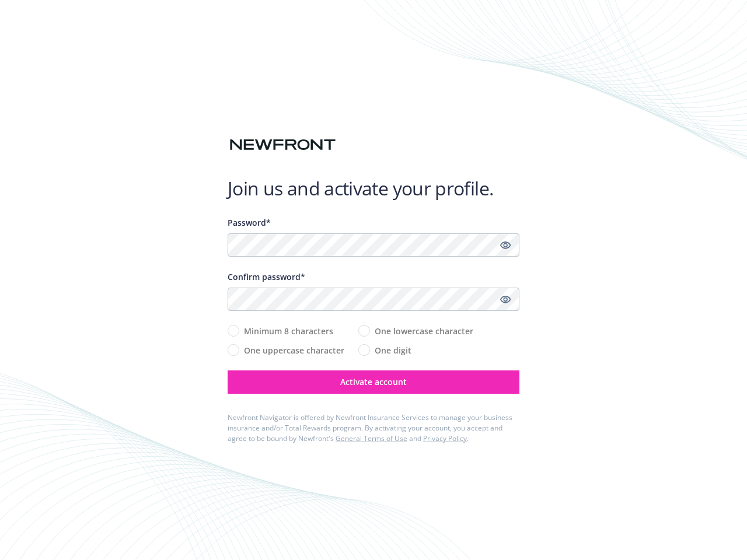 This screenshot has width=747, height=560. Describe the element at coordinates (288, 331) in the screenshot. I see `span: Minimum 8 characters` at that location.